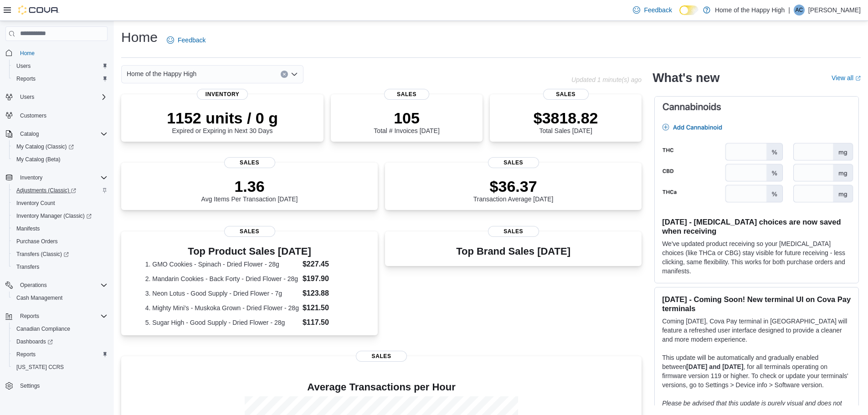 This screenshot has height=415, width=868. What do you see at coordinates (382, 387) in the screenshot?
I see `h4: Average Transactions per Hour` at bounding box center [382, 387].